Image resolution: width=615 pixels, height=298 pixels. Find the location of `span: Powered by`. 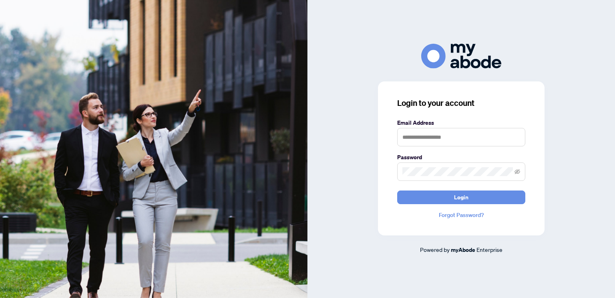

span: Powered by is located at coordinates (435, 249).